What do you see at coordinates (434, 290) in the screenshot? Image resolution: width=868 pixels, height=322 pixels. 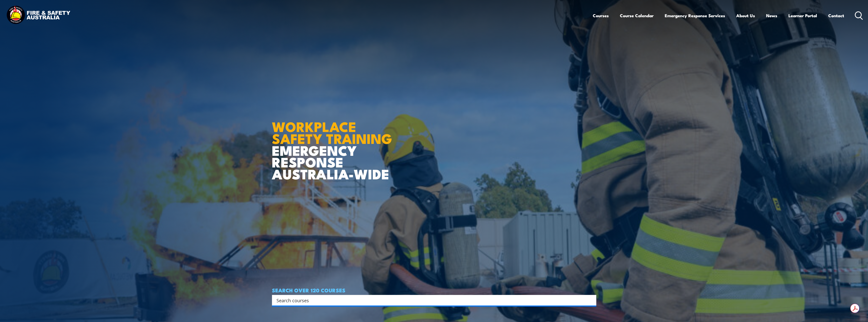 I see `h4: SEARCH OVER 120 COURSES` at bounding box center [434, 290].